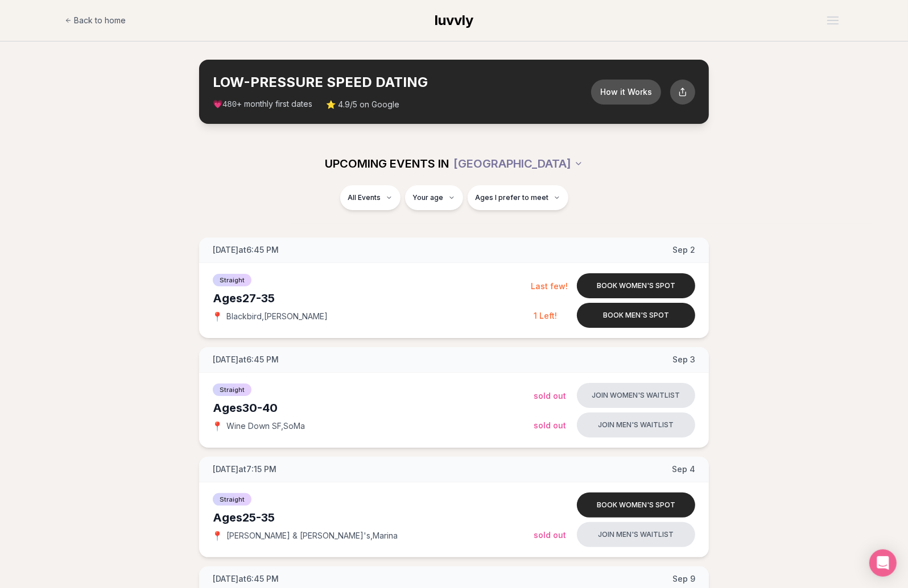  Describe the element at coordinates (263, 104) in the screenshot. I see `span: 💗 + monthly first dates` at that location.